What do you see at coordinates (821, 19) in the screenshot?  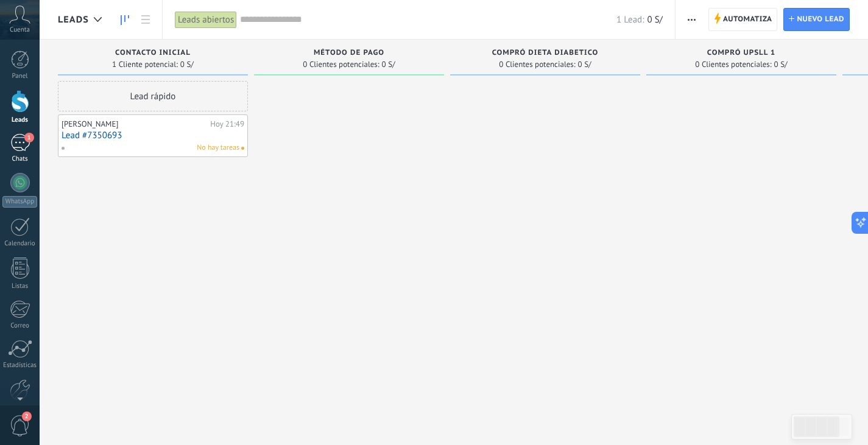 I see `span: Nuevo lead` at bounding box center [821, 19].